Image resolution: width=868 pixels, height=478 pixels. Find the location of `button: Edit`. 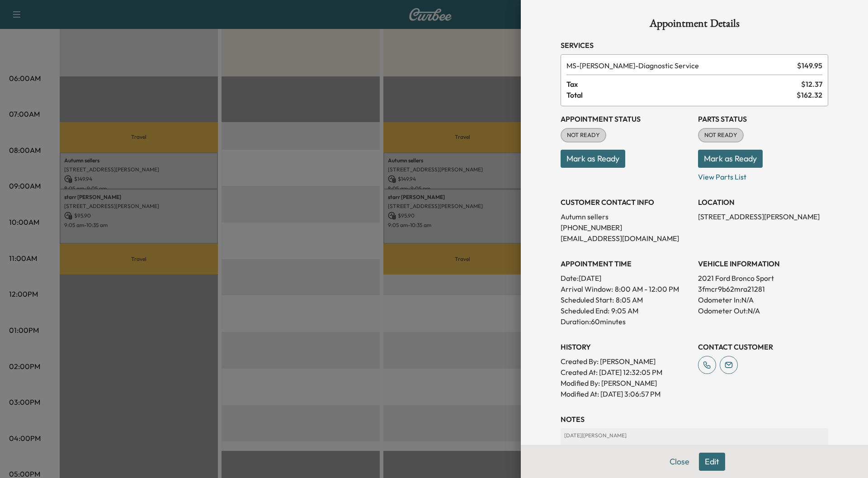

button: Edit is located at coordinates (713, 462).